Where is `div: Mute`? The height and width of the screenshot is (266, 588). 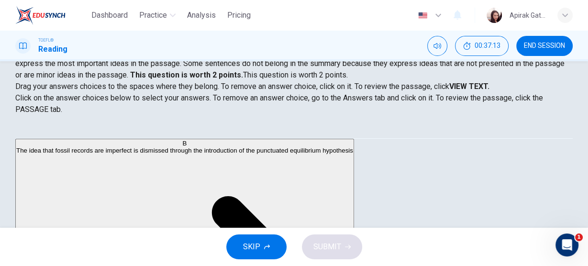
div: Mute is located at coordinates (437, 46).